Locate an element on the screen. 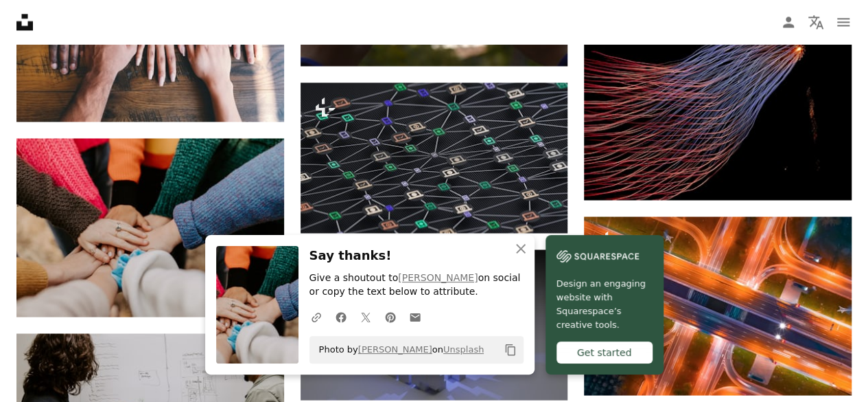  img: red and blue lights from tower steel wool photography is located at coordinates (718, 111).